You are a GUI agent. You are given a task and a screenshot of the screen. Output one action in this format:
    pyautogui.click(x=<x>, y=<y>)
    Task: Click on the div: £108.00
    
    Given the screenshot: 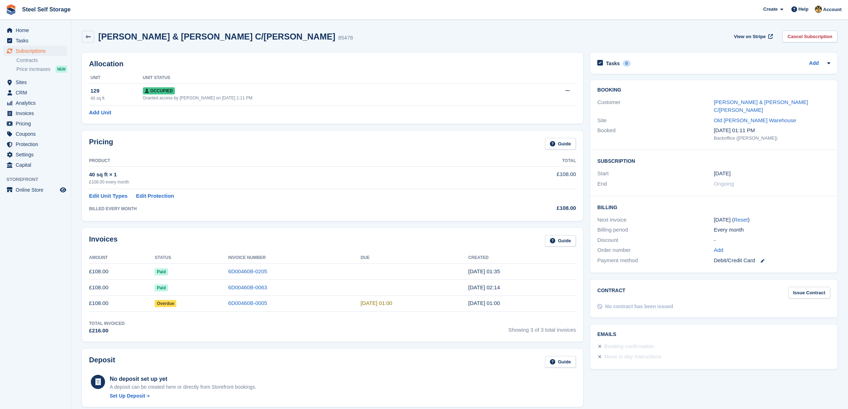 What is the action you would take?
    pyautogui.click(x=531, y=208)
    